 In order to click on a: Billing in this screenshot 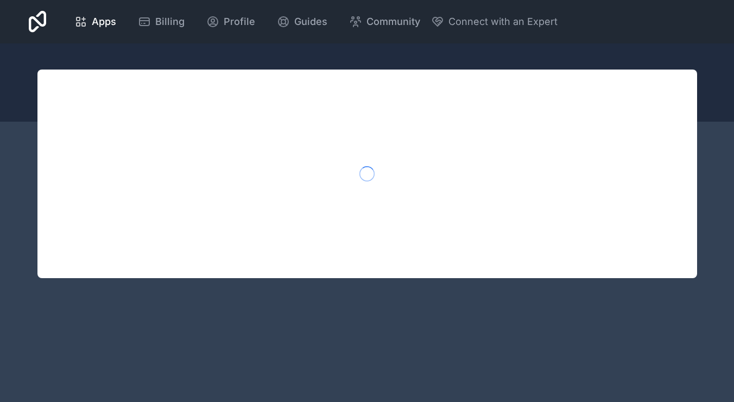, I will do `click(161, 22)`.